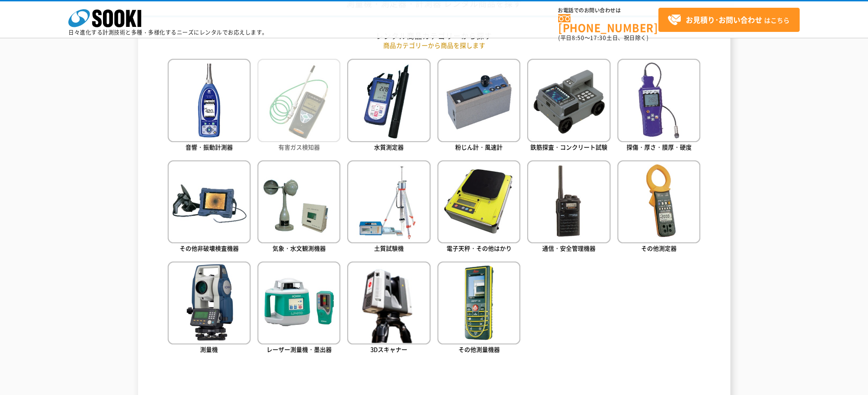  What do you see at coordinates (209, 208) in the screenshot?
I see `a: その他非破壊検査機器` at bounding box center [209, 208].